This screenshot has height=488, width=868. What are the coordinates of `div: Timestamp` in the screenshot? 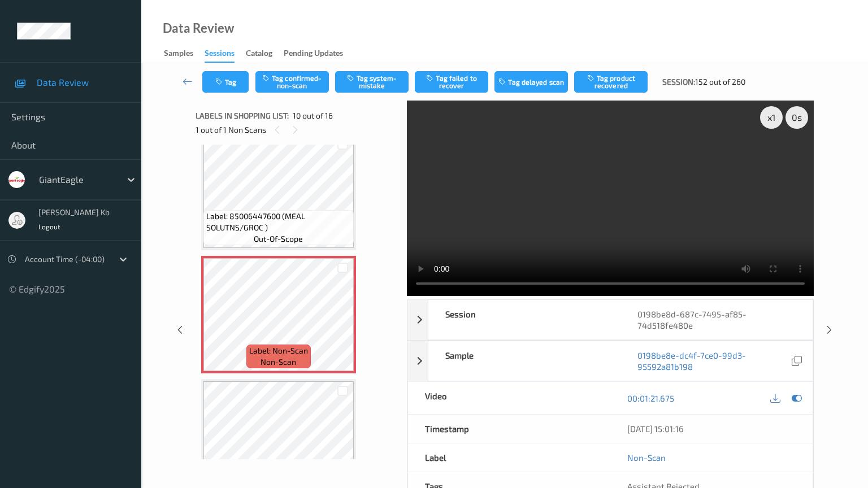 It's located at (509, 429).